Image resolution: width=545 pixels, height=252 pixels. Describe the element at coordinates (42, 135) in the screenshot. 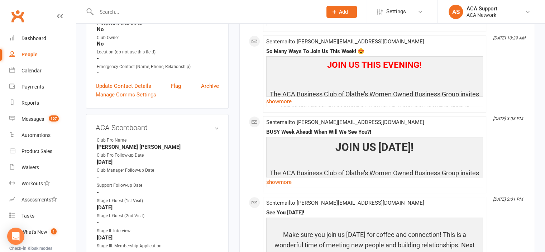

I see `a: Automations` at that location.